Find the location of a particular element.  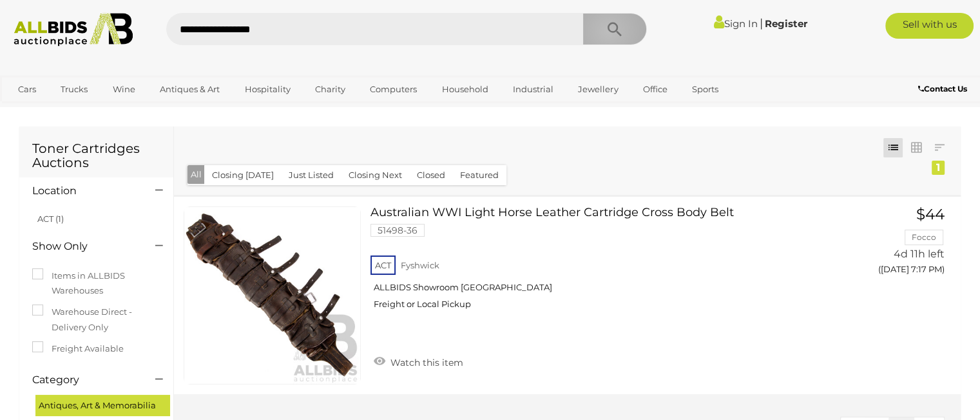

a: Watch this item is located at coordinates (418, 361).